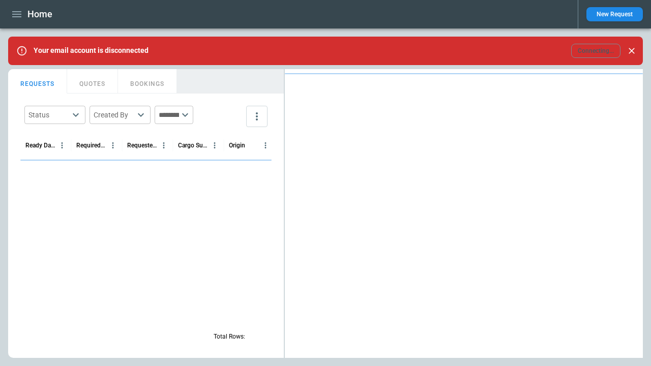 Image resolution: width=651 pixels, height=366 pixels. I want to click on div: Status, so click(49, 115).